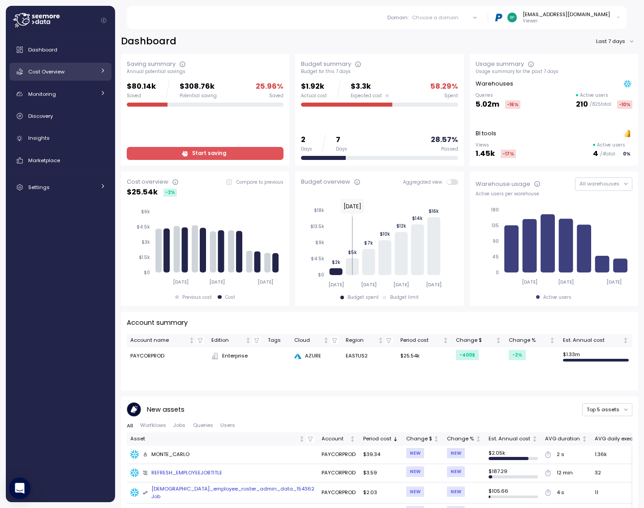  Describe the element at coordinates (512, 17) in the screenshot. I see `img: 7ad3c78ce95743f3a0c87eed701eacc5` at that location.